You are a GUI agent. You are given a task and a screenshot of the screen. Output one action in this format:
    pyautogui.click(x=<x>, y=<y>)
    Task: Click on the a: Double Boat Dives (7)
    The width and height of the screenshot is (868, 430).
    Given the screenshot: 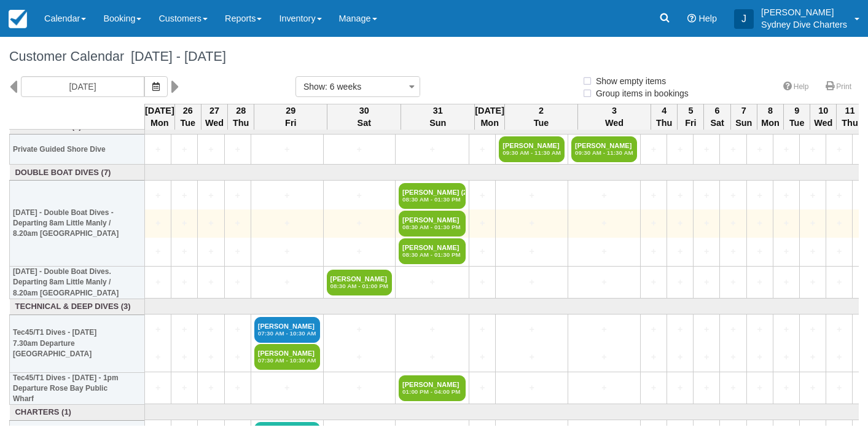 What is the action you would take?
    pyautogui.click(x=77, y=173)
    